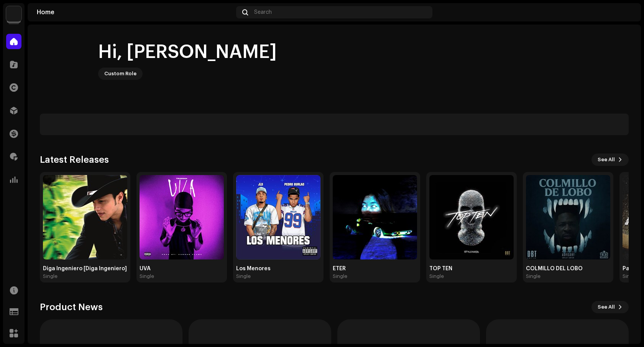 This screenshot has width=644, height=347. What do you see at coordinates (14, 14) in the screenshot?
I see `img: a6ef08d4-7f4e-4231-8c15-c968ef671a47` at bounding box center [14, 14].